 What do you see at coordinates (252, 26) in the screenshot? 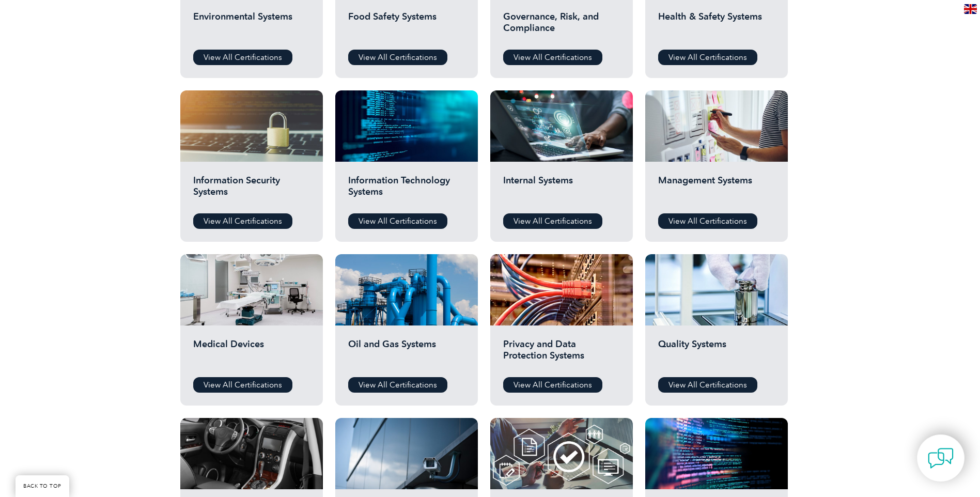
I see `h2: Environmental Systems` at bounding box center [252, 26].